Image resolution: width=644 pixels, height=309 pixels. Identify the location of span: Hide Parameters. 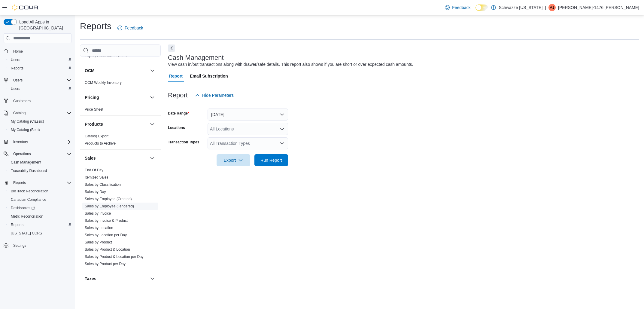
(218, 95).